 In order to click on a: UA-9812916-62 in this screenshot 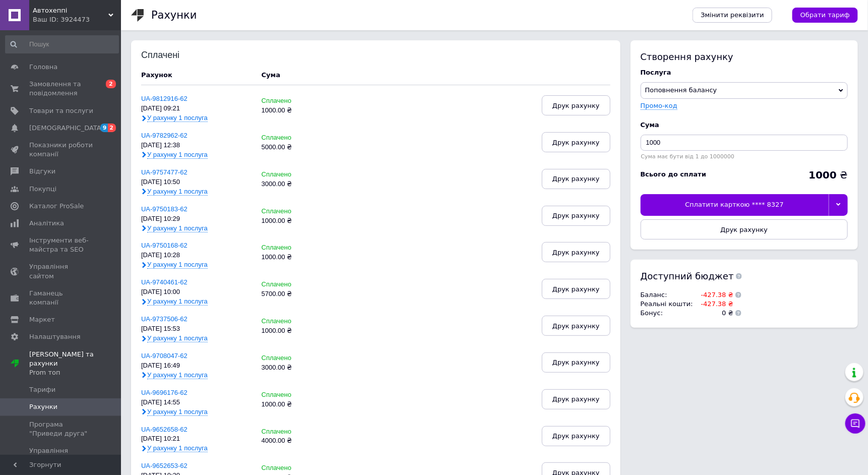, I will do `click(165, 99)`.